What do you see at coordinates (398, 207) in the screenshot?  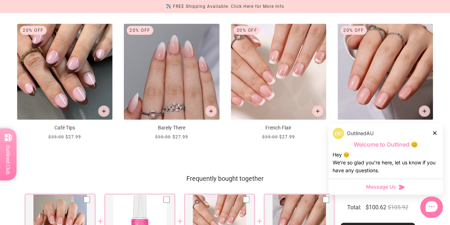 I see `span: $105.92` at bounding box center [398, 207].